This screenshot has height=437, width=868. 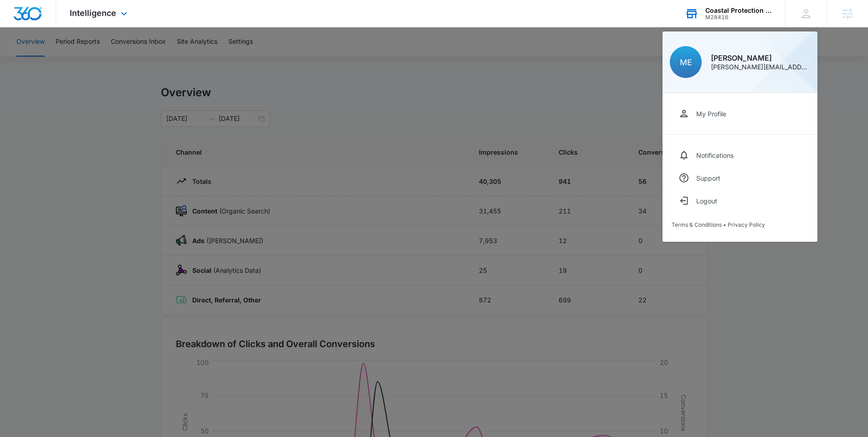 I want to click on div: My Profile, so click(x=712, y=114).